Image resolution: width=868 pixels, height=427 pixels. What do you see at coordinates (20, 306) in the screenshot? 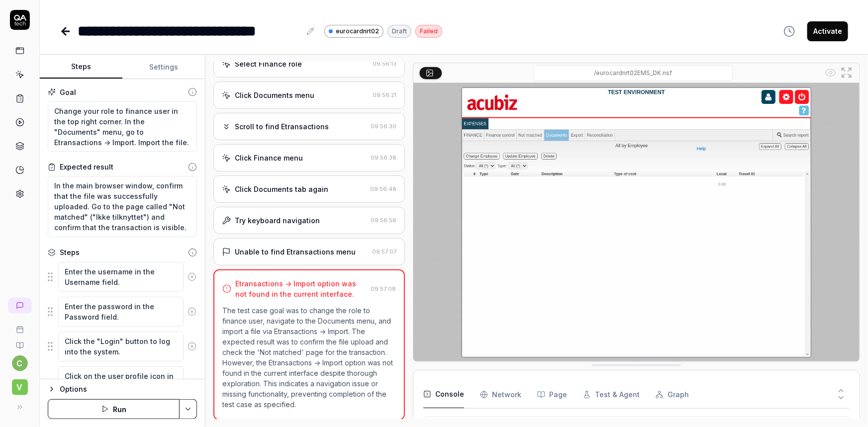
I see `a: New conversation` at bounding box center [20, 306].